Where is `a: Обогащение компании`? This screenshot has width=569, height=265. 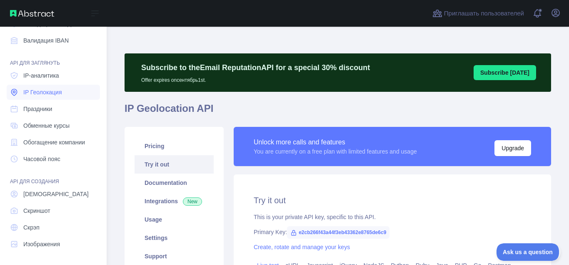
a: Обогащение компании is located at coordinates (53, 142).